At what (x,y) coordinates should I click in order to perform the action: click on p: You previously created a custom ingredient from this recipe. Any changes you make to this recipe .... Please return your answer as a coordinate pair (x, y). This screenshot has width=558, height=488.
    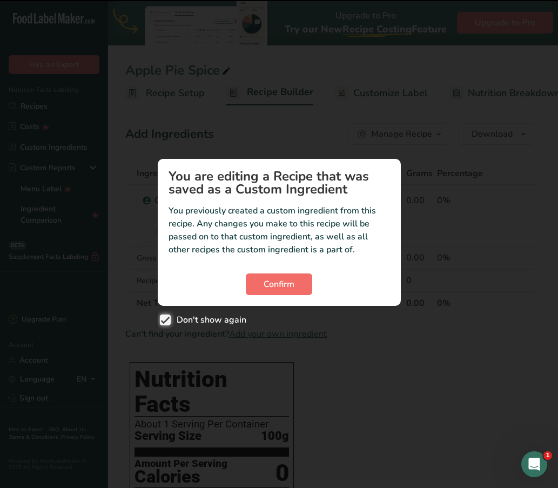
    Looking at the image, I should click on (280, 230).